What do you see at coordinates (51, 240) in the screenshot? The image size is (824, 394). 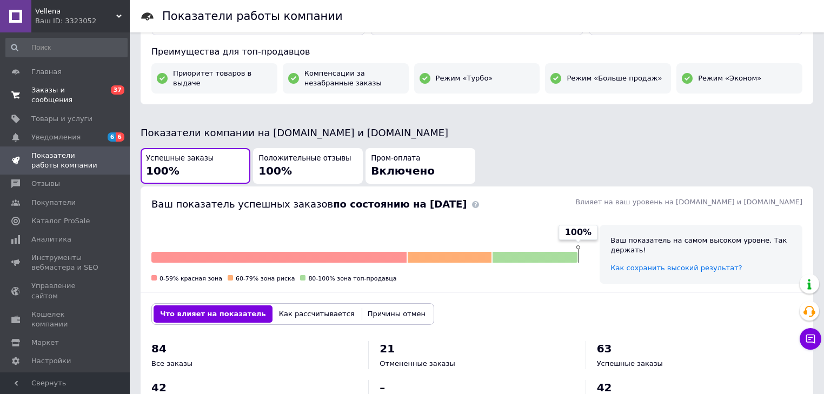 I see `span: Аналитика` at bounding box center [51, 240].